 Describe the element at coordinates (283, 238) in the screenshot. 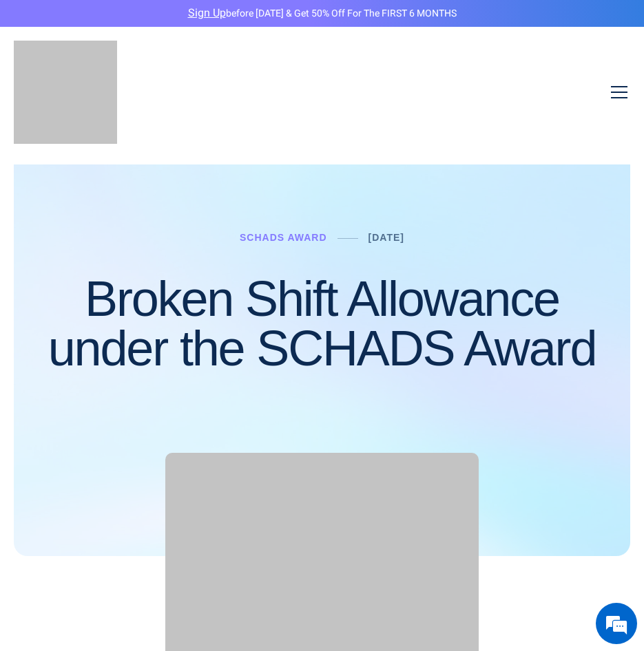

I see `a: Schads Award` at that location.